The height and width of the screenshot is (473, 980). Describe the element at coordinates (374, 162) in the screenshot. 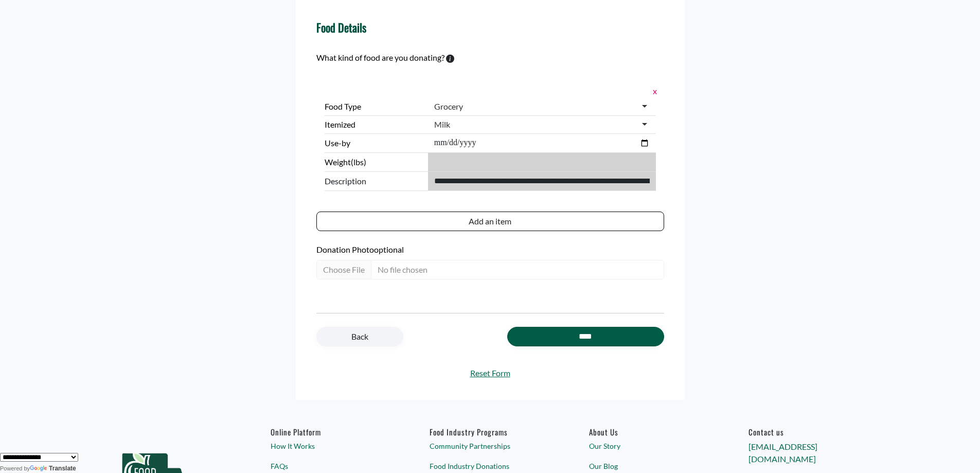

I see `label: Weight` at that location.